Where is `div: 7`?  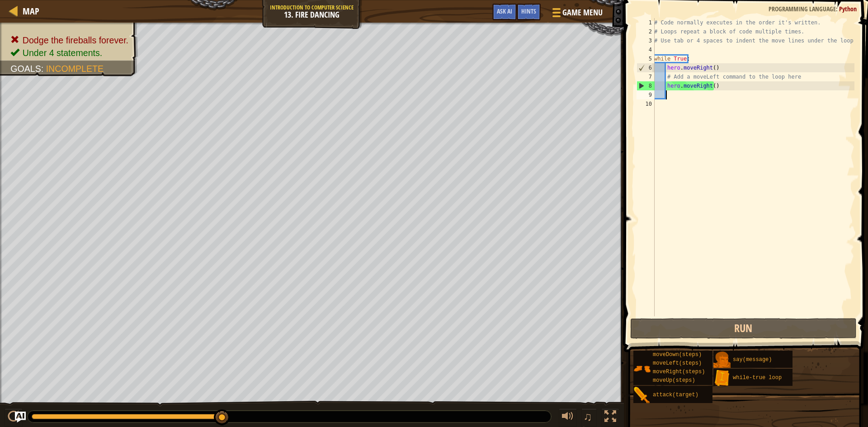 div: 7 is located at coordinates (646, 77).